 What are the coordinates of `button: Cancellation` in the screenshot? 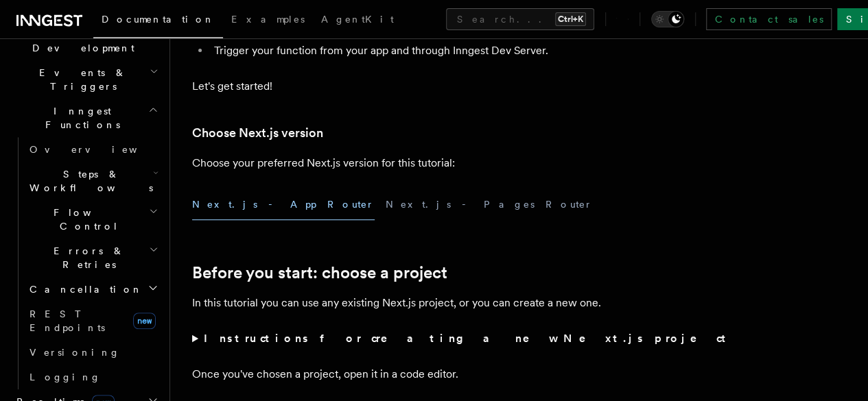 It's located at (93, 290).